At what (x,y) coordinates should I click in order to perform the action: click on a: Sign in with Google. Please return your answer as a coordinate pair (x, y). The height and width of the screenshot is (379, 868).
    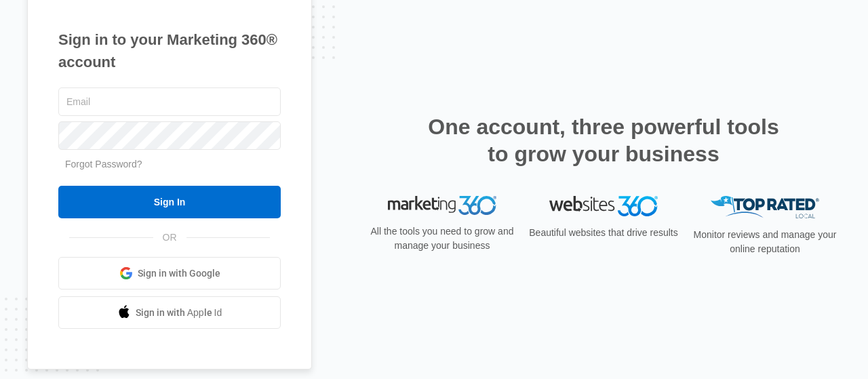
    Looking at the image, I should click on (169, 273).